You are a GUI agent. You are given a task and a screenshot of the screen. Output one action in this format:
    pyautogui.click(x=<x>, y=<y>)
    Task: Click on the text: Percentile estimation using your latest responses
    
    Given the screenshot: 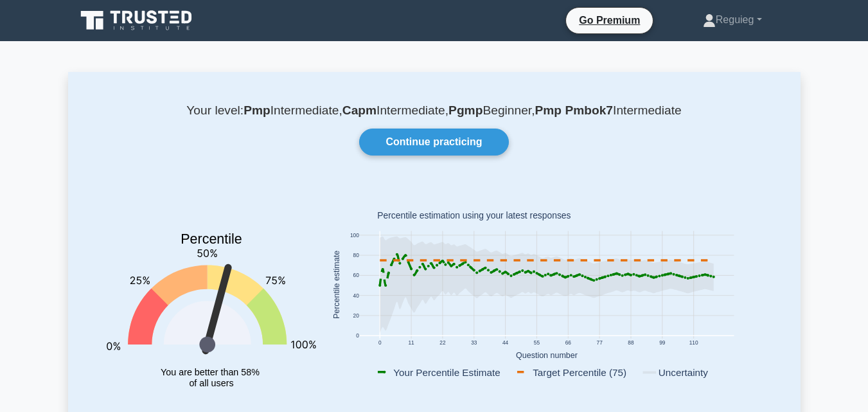 What is the action you would take?
    pyautogui.click(x=473, y=216)
    